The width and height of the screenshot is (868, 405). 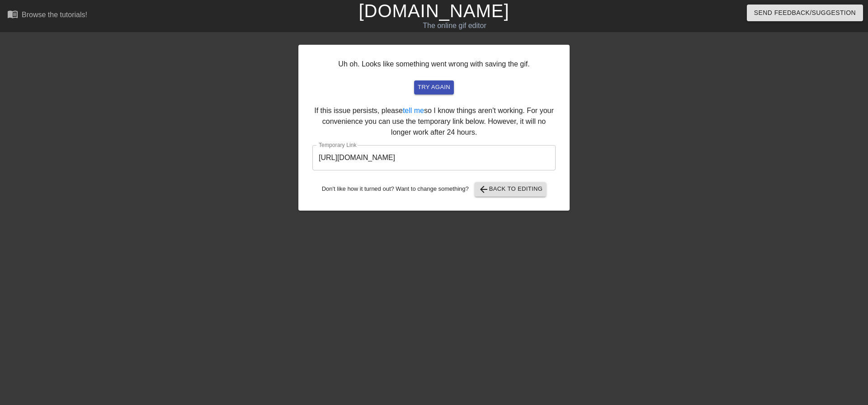 What do you see at coordinates (47, 15) in the screenshot?
I see `a: Browse the tutorials!` at bounding box center [47, 15].